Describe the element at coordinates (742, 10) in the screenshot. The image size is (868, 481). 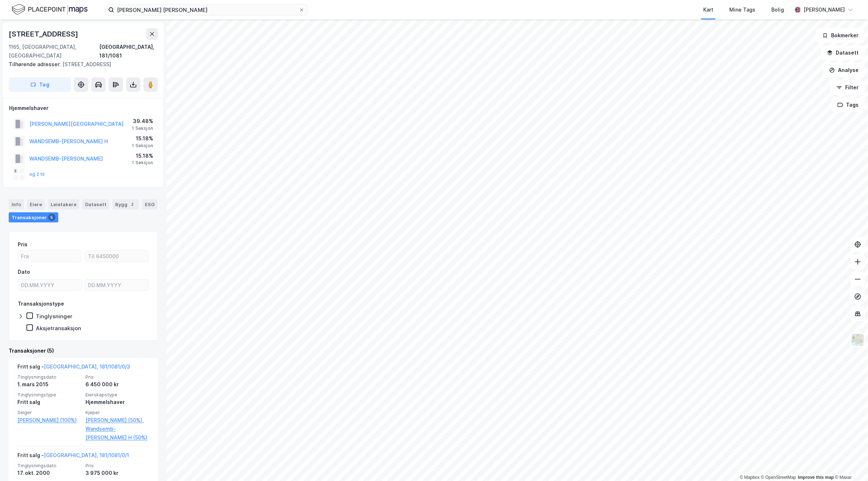
I see `div: Mine Tags` at that location.